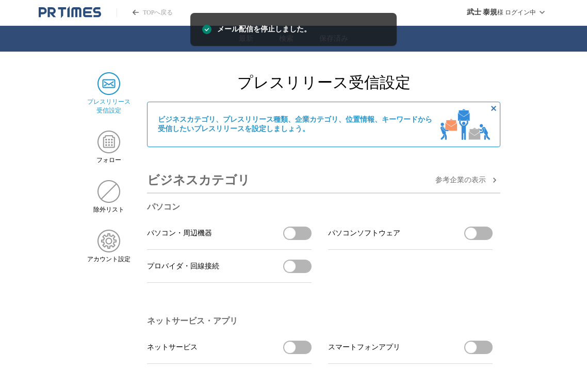 The image size is (587, 368). Describe the element at coordinates (109, 191) in the screenshot. I see `img: 除外リスト` at that location.